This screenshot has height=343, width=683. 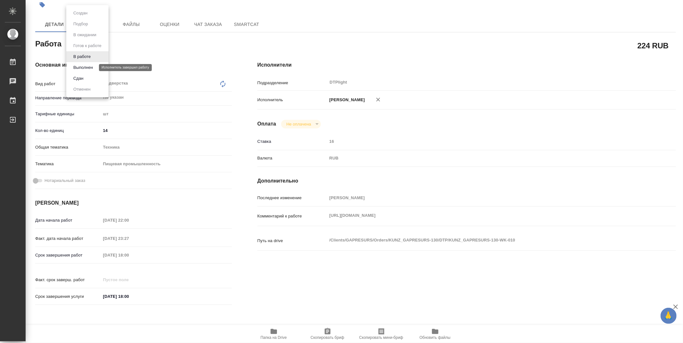 What do you see at coordinates (82, 89) in the screenshot?
I see `button: Отменен` at bounding box center [82, 89].